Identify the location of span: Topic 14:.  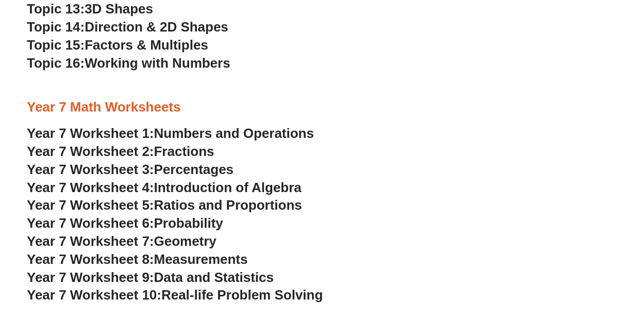
(56, 27).